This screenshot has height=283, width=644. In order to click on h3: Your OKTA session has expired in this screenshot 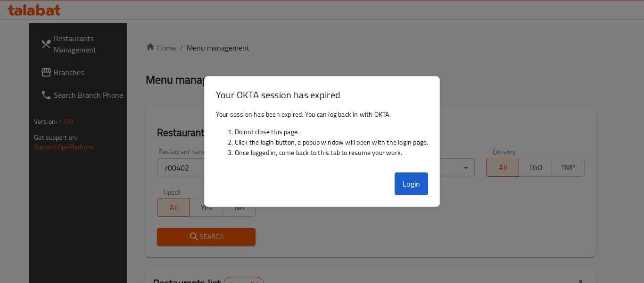, I will do `click(322, 95)`.